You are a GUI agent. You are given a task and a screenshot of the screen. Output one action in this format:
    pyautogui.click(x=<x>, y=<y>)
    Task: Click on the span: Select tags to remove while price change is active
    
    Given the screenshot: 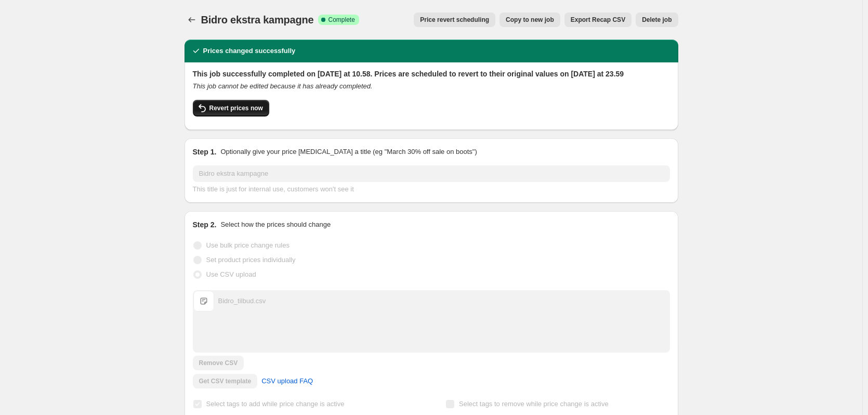 What is the action you would take?
    pyautogui.click(x=534, y=403)
    